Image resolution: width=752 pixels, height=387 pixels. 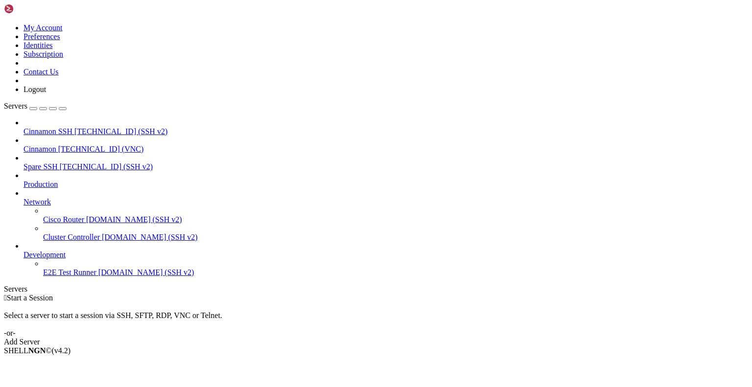 What do you see at coordinates (376, 289) in the screenshot?
I see `div: Servers` at bounding box center [376, 289].